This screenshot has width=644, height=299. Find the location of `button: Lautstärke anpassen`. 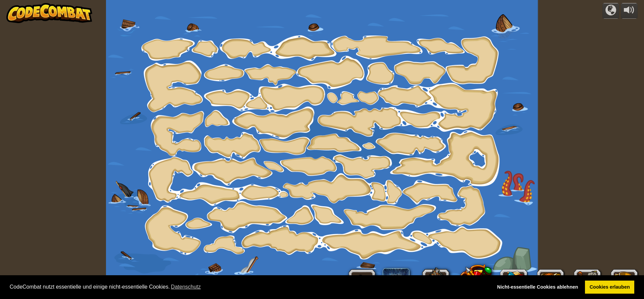

button: Lautstärke anpassen is located at coordinates (630, 10).